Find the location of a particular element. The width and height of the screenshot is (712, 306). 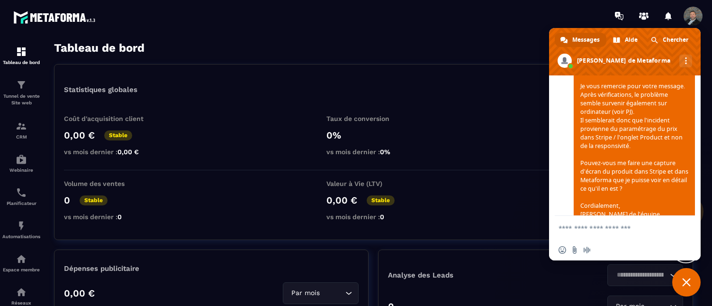

img: logo is located at coordinates (56, 17).